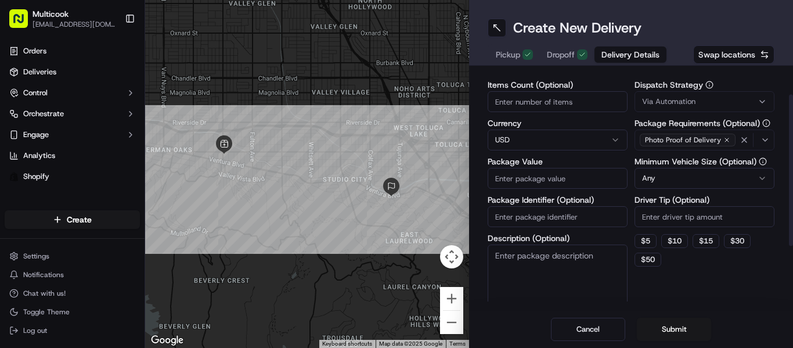 The image size is (793, 348). I want to click on label: Currency, so click(557, 123).